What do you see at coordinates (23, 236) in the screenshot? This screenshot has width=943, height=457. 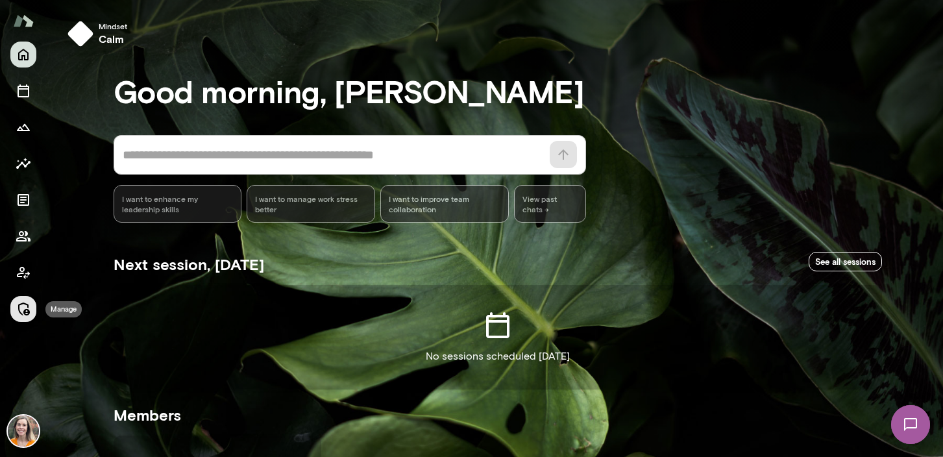 I see `button: Members` at bounding box center [23, 236].